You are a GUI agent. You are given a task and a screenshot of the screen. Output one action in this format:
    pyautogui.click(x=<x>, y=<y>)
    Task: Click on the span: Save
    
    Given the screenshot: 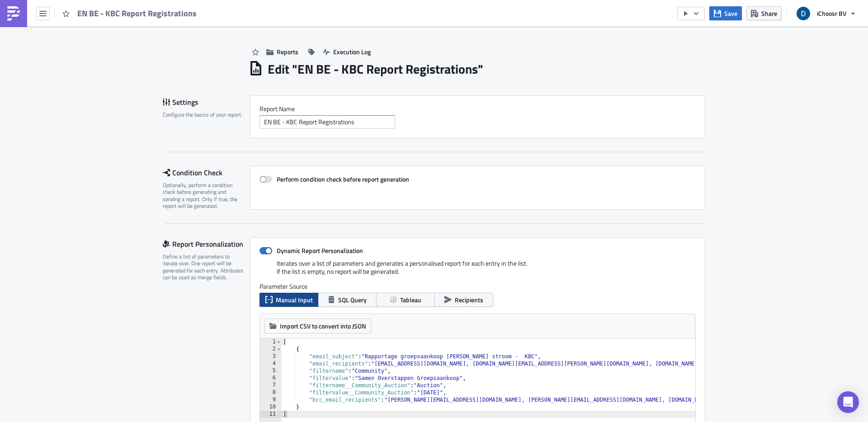 What is the action you would take?
    pyautogui.click(x=731, y=13)
    